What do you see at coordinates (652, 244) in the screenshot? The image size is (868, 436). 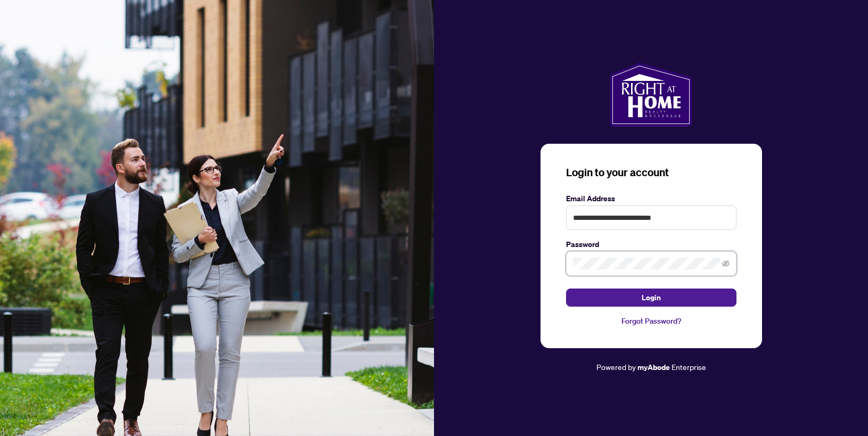 I see `label: Password` at bounding box center [652, 244].